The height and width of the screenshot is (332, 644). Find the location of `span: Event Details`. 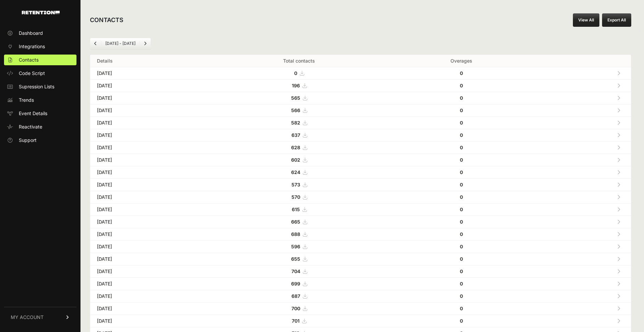

span: Event Details is located at coordinates (33, 114).